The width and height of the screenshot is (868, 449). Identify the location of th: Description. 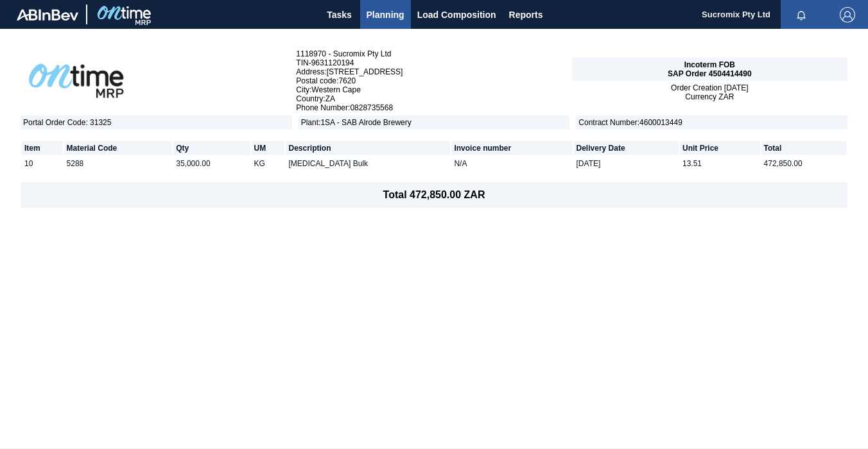
(368, 148).